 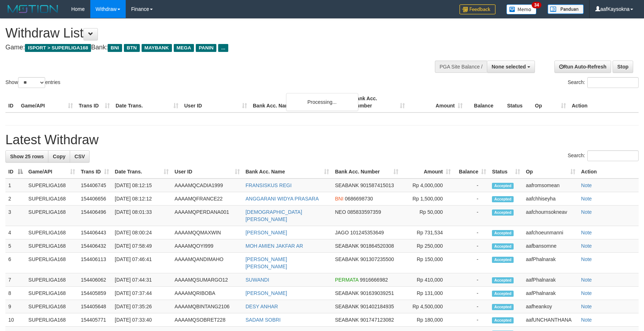 I want to click on td: 10, so click(x=16, y=320).